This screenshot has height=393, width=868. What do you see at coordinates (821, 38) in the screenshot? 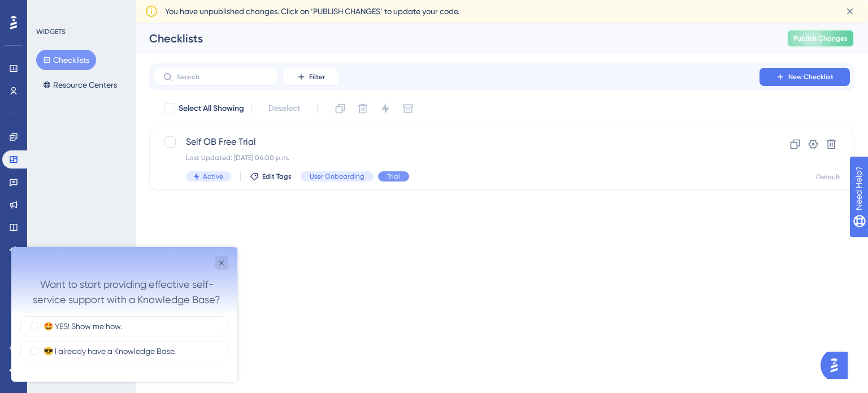
I see `span: Publish Changes` at bounding box center [821, 38].